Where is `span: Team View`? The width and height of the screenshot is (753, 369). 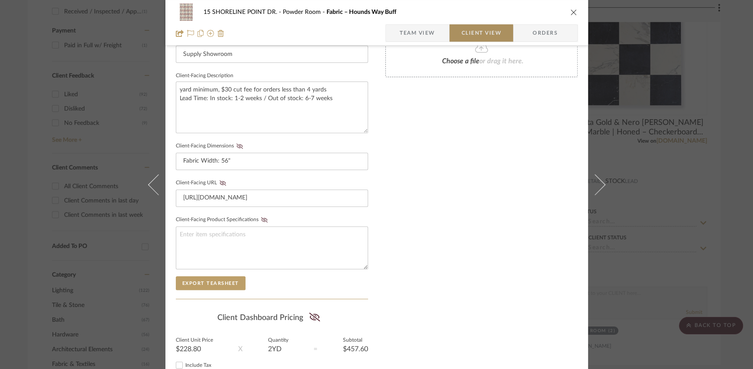 span: Team View is located at coordinates (418, 33).